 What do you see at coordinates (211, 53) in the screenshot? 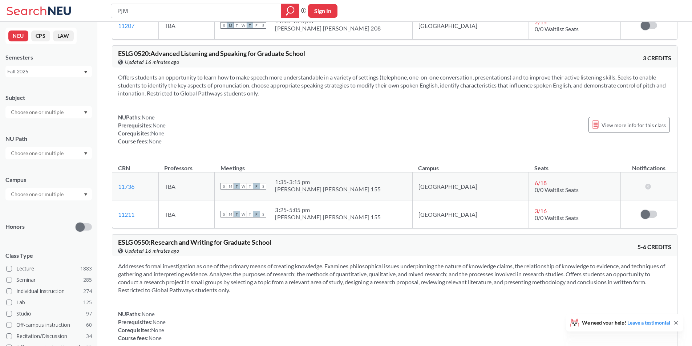
I see `span: ESLG 0520 : Advanced Listening and Speaking for Graduate School` at bounding box center [211, 53].